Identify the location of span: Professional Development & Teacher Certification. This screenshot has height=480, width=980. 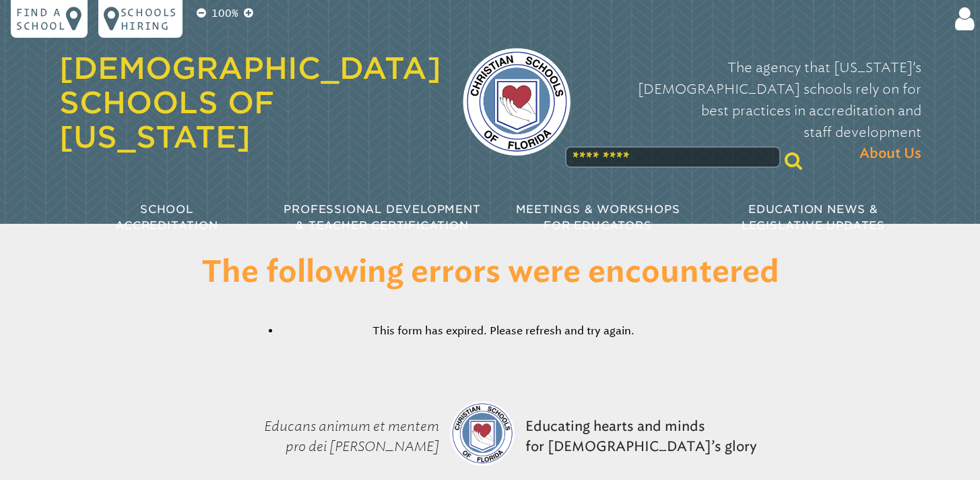
(382, 217).